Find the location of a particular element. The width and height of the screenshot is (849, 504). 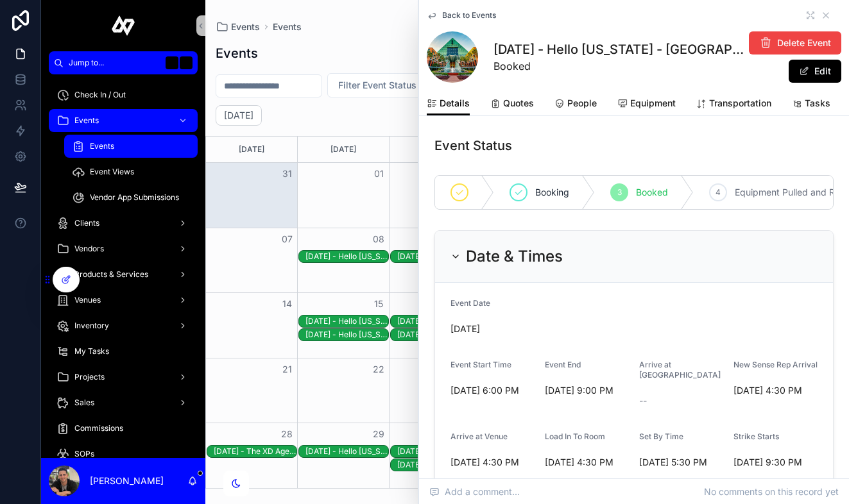

a: Check In / Out is located at coordinates (123, 95).